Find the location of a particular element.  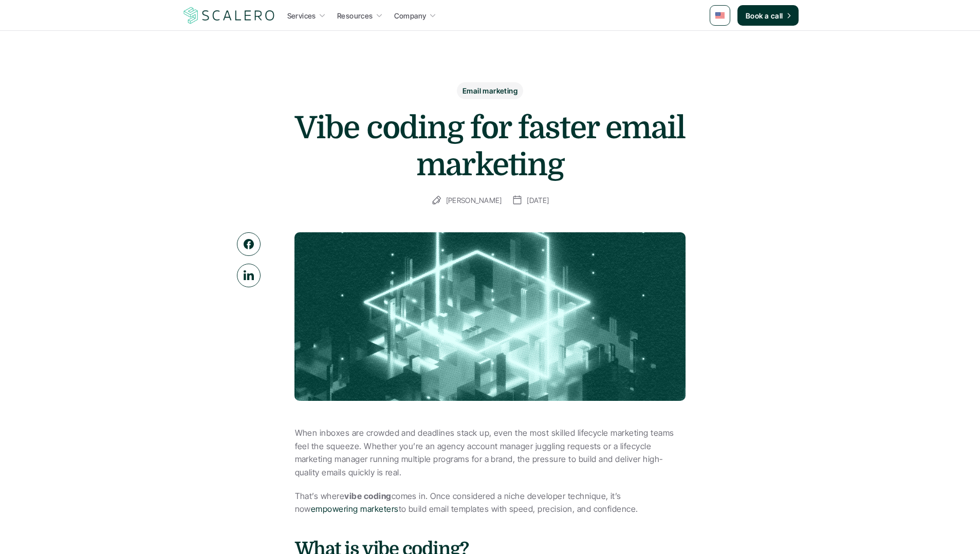

p: That’s where comes in. Once considered a niche developer technique, it’s now to build email templ... is located at coordinates (490, 503).